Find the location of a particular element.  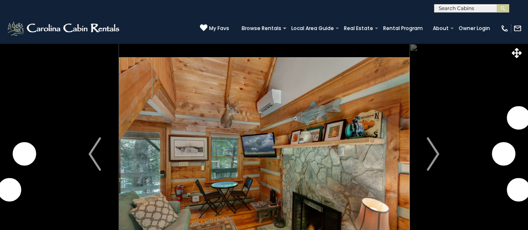

a: Local Area Guide is located at coordinates (313, 28).